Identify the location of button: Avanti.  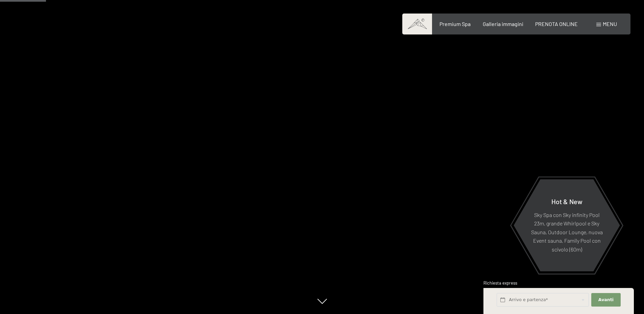
(606, 300).